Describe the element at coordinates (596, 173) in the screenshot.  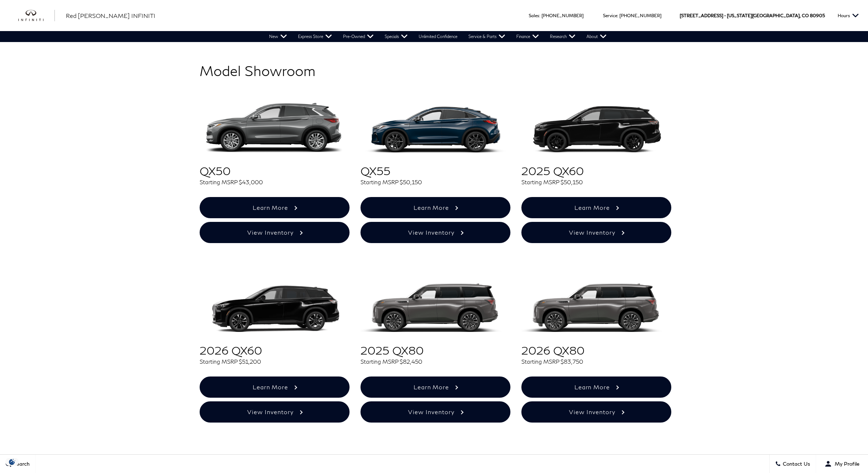
I see `h2: 2025 QX60` at that location.